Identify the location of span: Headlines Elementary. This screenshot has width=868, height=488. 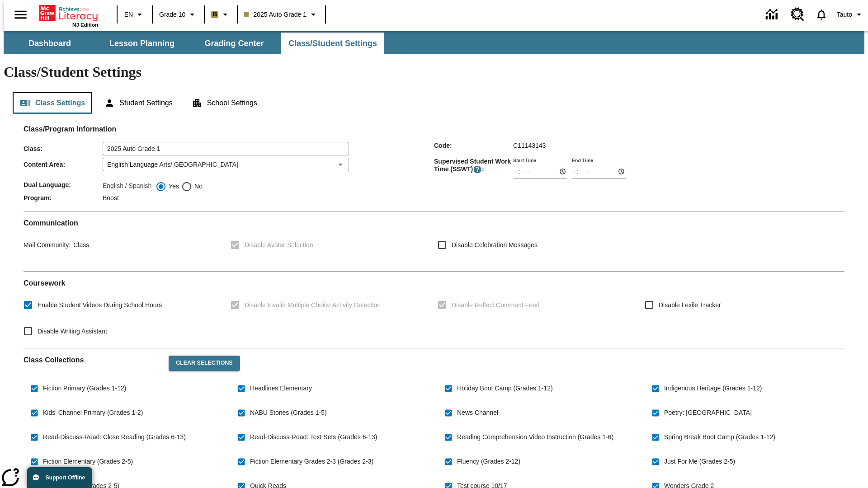
(280, 388).